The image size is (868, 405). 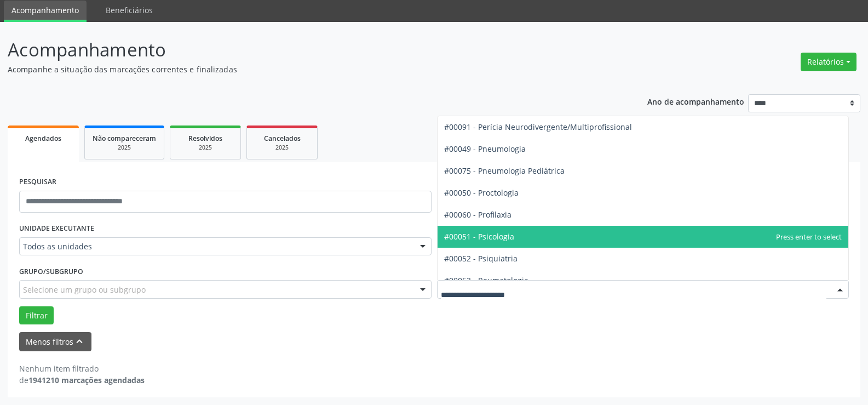 I want to click on span: #00091 - Perícia Neurodivergente/Multiprofissional, so click(x=538, y=126).